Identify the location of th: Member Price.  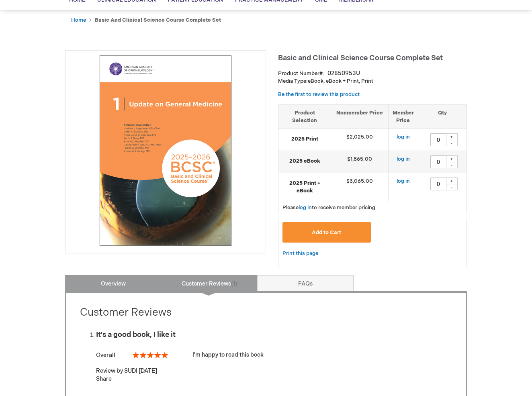
(403, 117).